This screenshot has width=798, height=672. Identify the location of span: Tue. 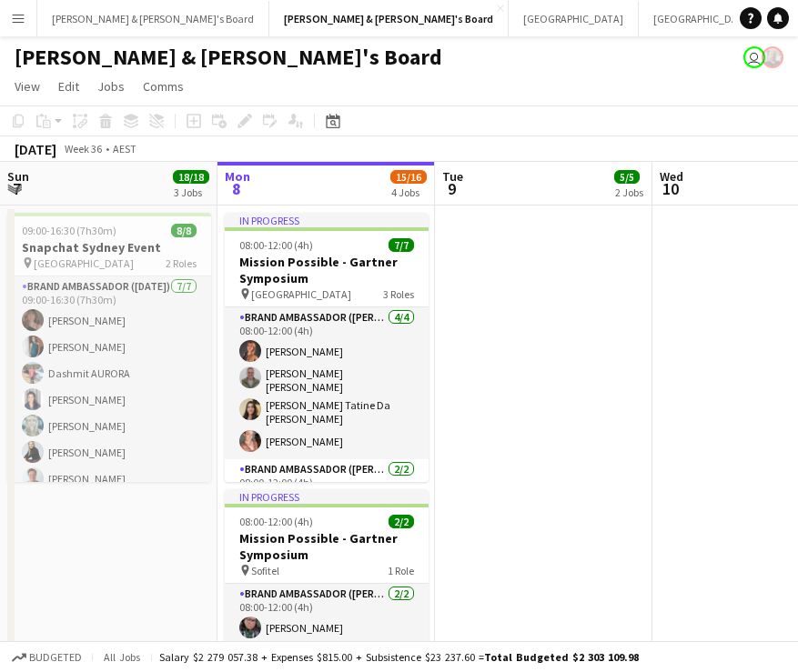
(452, 177).